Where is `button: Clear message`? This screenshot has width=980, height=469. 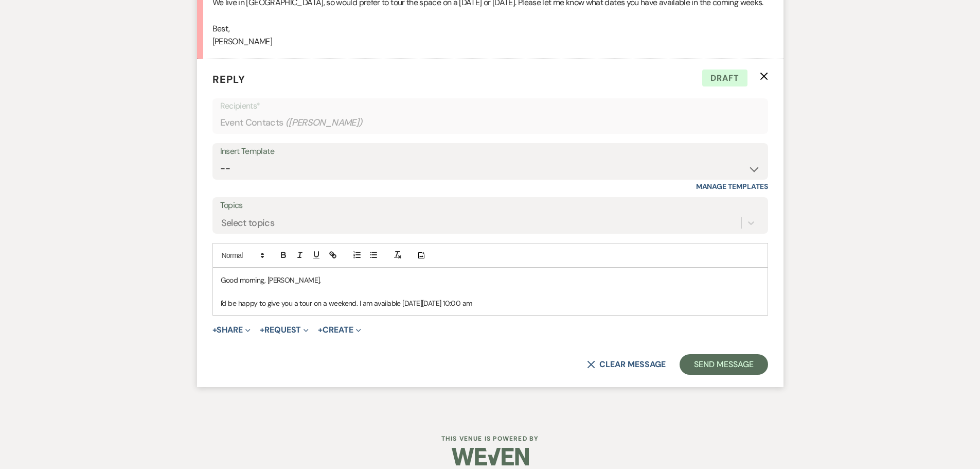 button: Clear message is located at coordinates (626, 364).